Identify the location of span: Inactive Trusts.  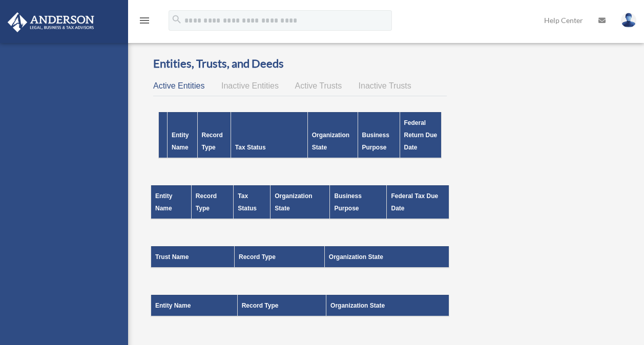
(385, 85).